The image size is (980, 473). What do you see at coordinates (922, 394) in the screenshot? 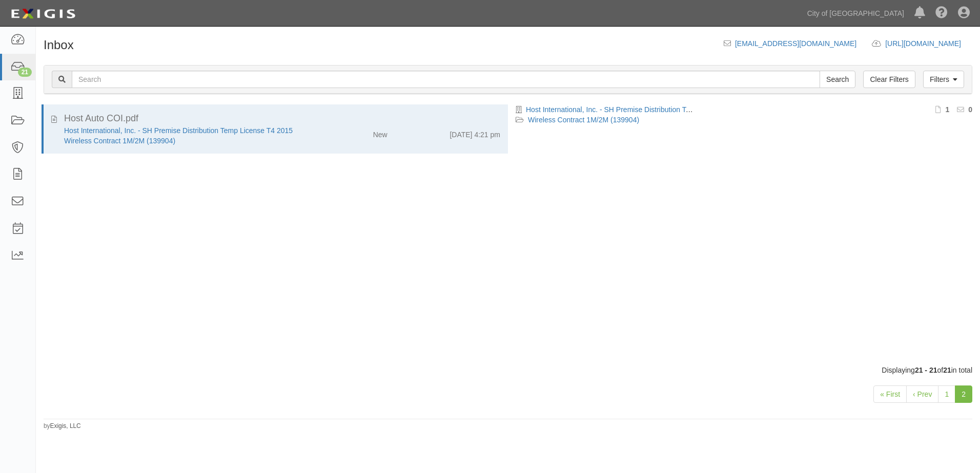
I see `a: ‹ Prev` at bounding box center [922, 394].